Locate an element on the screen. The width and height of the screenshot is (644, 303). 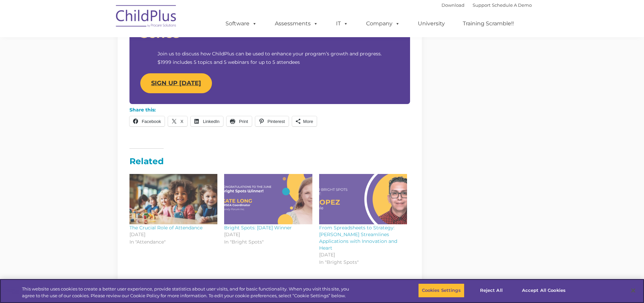
strong: ERSEA Assessment Tool Webinar Series is located at coordinates (249, 25).